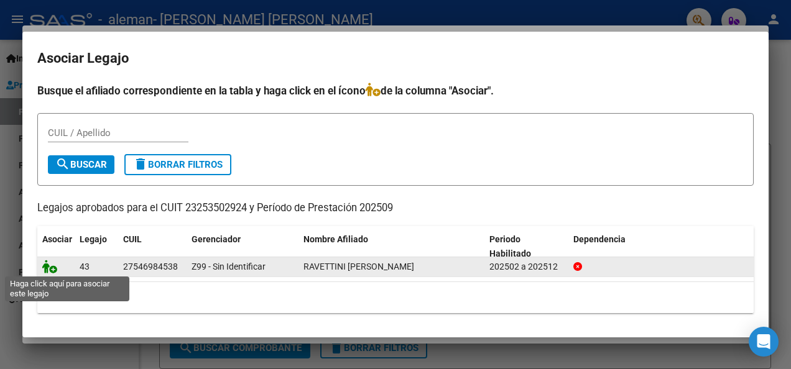 This screenshot has width=791, height=369. Describe the element at coordinates (510, 246) in the screenshot. I see `span: Periodo Habilitado` at that location.